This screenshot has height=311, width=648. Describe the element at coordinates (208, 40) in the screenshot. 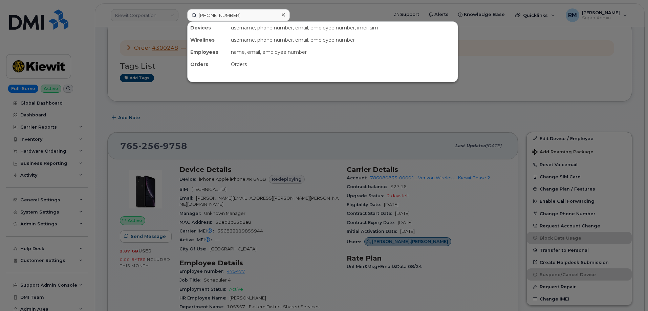

I see `div: Wirelines` at that location.